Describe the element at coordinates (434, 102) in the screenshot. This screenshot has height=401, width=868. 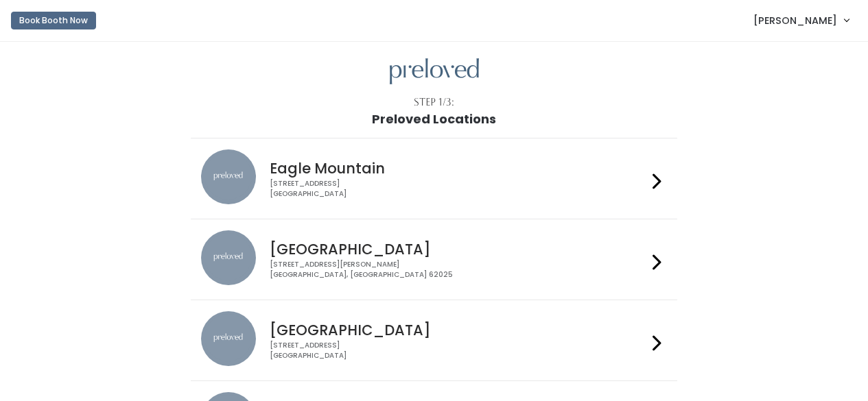
I see `div: Step 1/3:` at that location.